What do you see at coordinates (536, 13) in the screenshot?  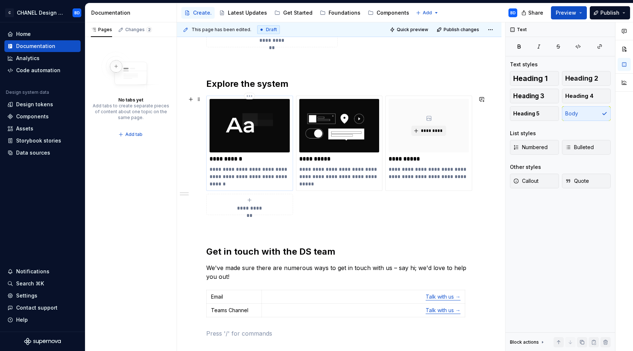 I see `span: Share` at bounding box center [536, 13].